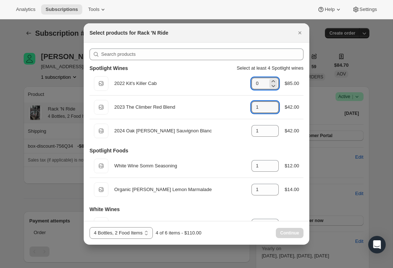  Describe the element at coordinates (105, 209) in the screenshot. I see `h3: White Wines` at that location.